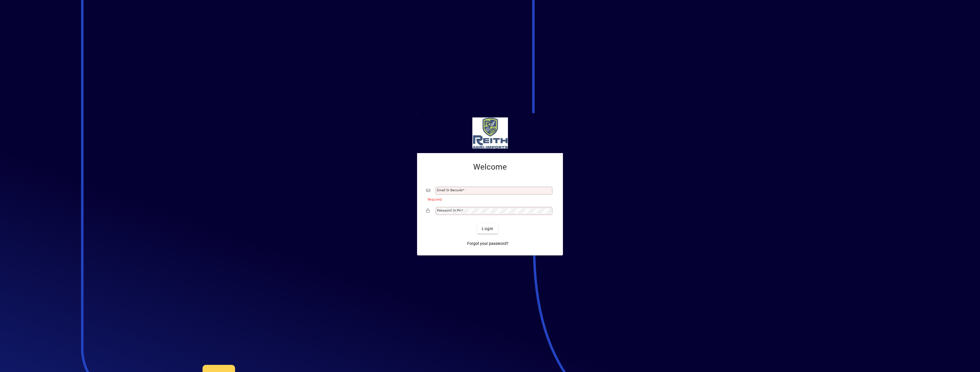  I want to click on mat-label: Email or Barcode, so click(450, 190).